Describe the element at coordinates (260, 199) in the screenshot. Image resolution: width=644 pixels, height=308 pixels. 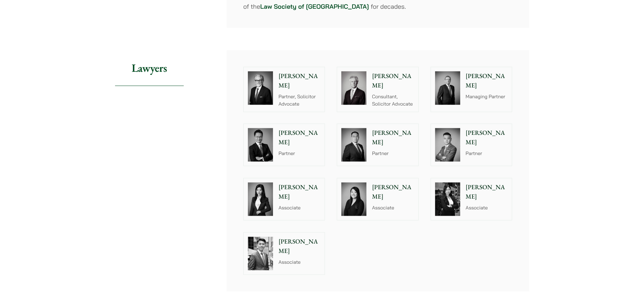
I see `img: Florence Yan photo` at that location.